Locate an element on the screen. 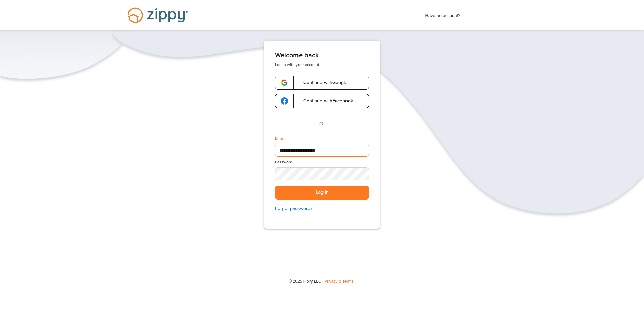  span: © 2025 Floify LLC is located at coordinates (305, 281).